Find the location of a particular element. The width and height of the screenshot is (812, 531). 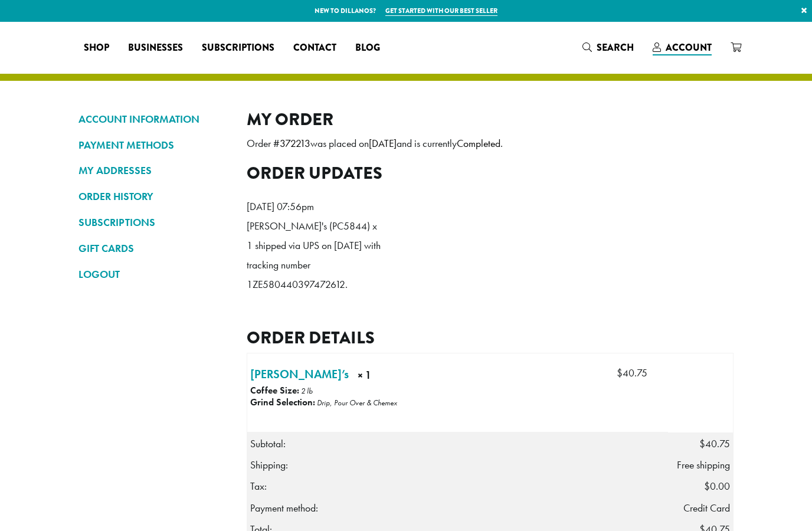

h2: Order updates is located at coordinates (490, 173).